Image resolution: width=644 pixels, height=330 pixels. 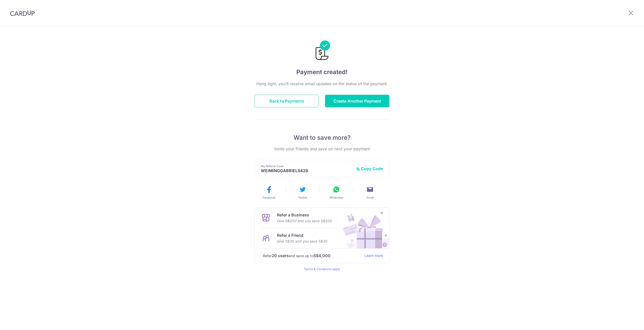 What do you see at coordinates (322, 269) in the screenshot?
I see `a: Terms & Conditions apply` at bounding box center [322, 269].